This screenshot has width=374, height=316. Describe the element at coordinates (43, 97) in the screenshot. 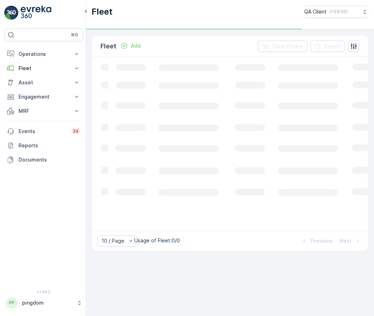

I see `p: Engagement` at that location.